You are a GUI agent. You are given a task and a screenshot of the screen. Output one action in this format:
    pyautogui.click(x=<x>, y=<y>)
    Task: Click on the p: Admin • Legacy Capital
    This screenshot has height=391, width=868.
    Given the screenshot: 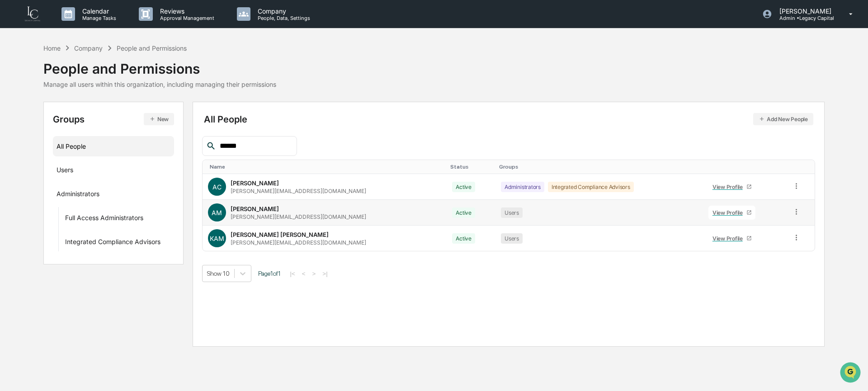 What is the action you would take?
    pyautogui.click(x=804, y=18)
    